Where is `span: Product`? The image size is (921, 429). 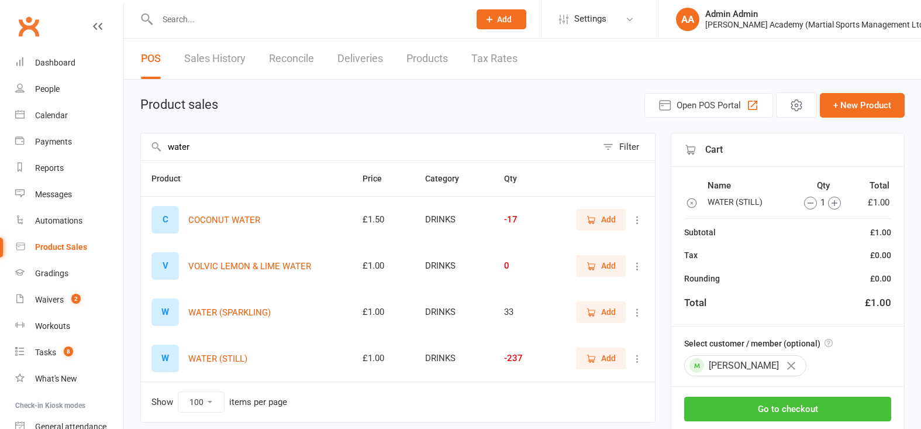 span: Product is located at coordinates (173, 178).